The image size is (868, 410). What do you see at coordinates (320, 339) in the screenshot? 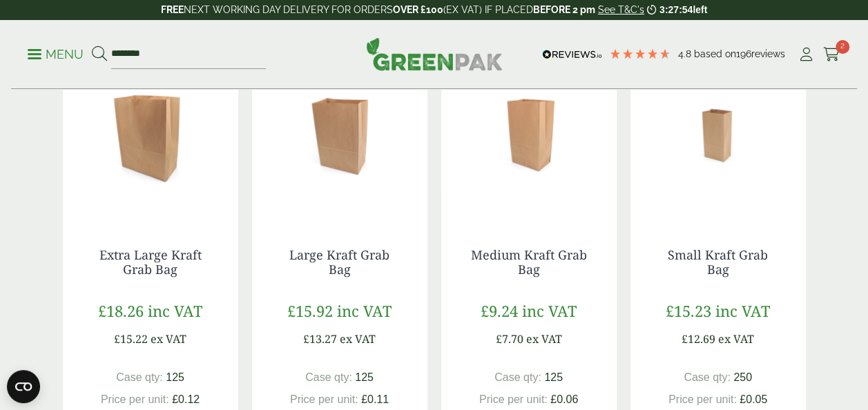
I see `span: £13.27` at bounding box center [320, 339].